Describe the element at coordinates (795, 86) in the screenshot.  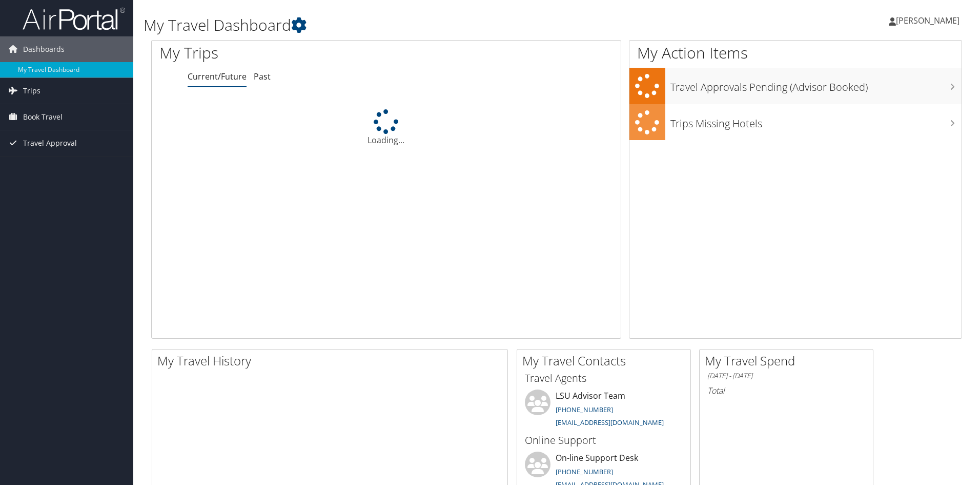
I see `a: Travel Approvals Pending (Advisor Booked)` at that location.